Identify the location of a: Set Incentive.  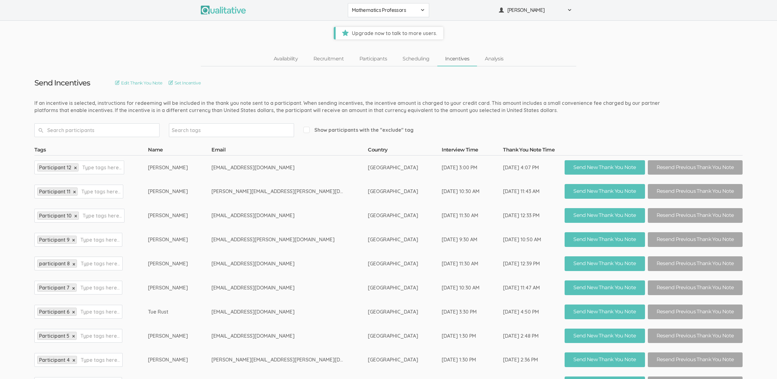
(185, 83).